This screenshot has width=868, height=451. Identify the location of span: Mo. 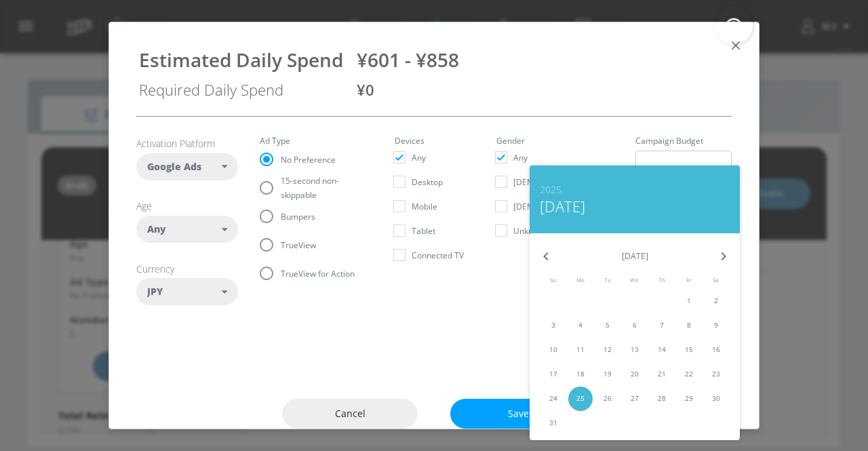
(580, 279).